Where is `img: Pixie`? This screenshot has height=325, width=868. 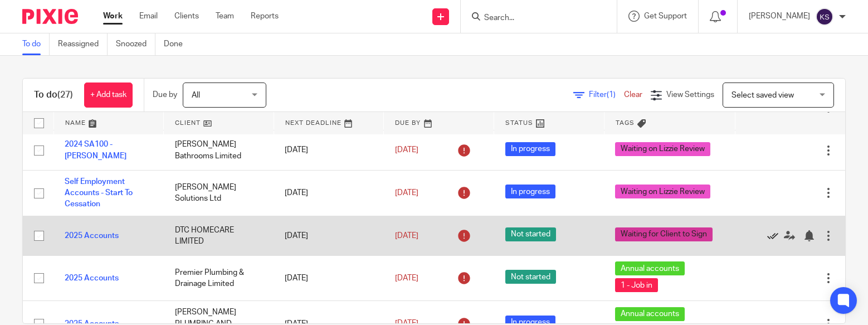
img: Pixie is located at coordinates (50, 16).